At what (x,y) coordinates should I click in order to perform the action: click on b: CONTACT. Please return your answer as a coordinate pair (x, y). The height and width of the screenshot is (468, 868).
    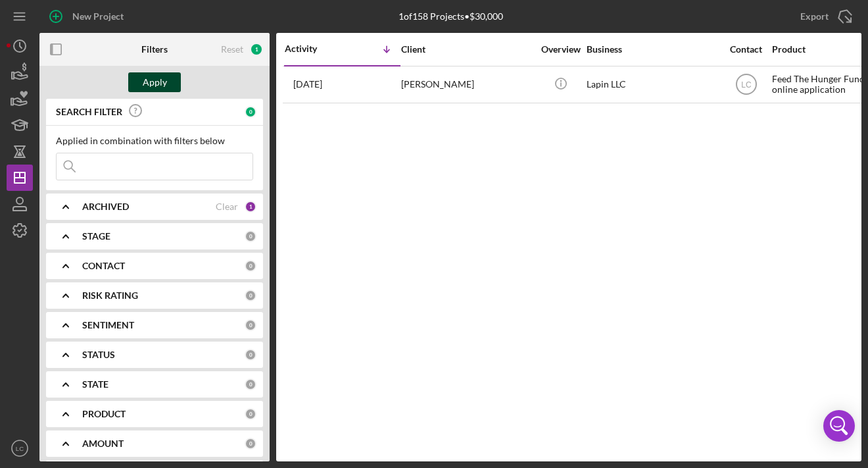
    Looking at the image, I should click on (103, 266).